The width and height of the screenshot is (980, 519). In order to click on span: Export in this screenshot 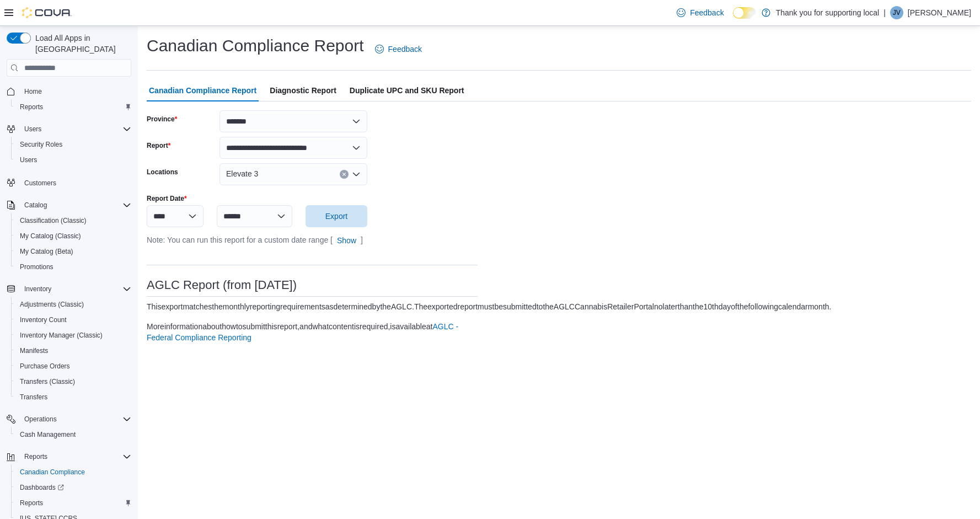, I will do `click(336, 216)`.